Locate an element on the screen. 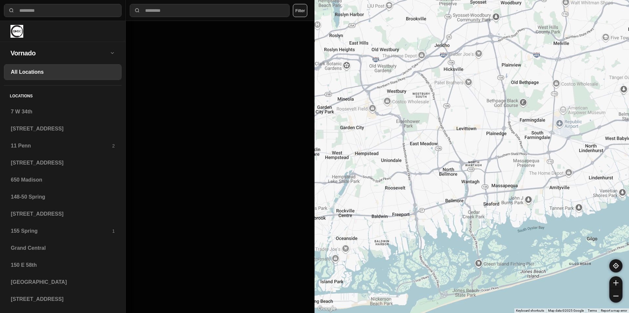 Image resolution: width=629 pixels, height=313 pixels. h2: Vornado is located at coordinates (60, 53).